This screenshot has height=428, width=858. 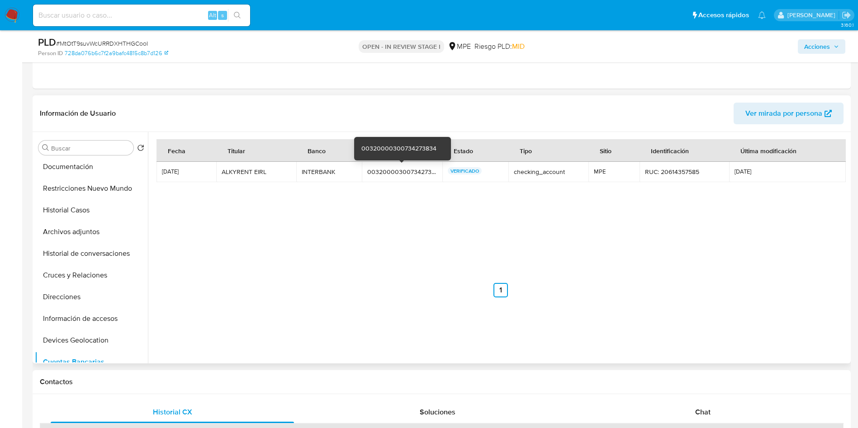 What do you see at coordinates (213, 15) in the screenshot?
I see `span: Alt` at bounding box center [213, 15].